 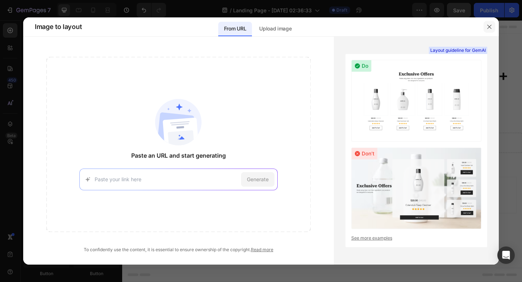 What do you see at coordinates (235, 29) in the screenshot?
I see `p: From URL` at bounding box center [235, 29].